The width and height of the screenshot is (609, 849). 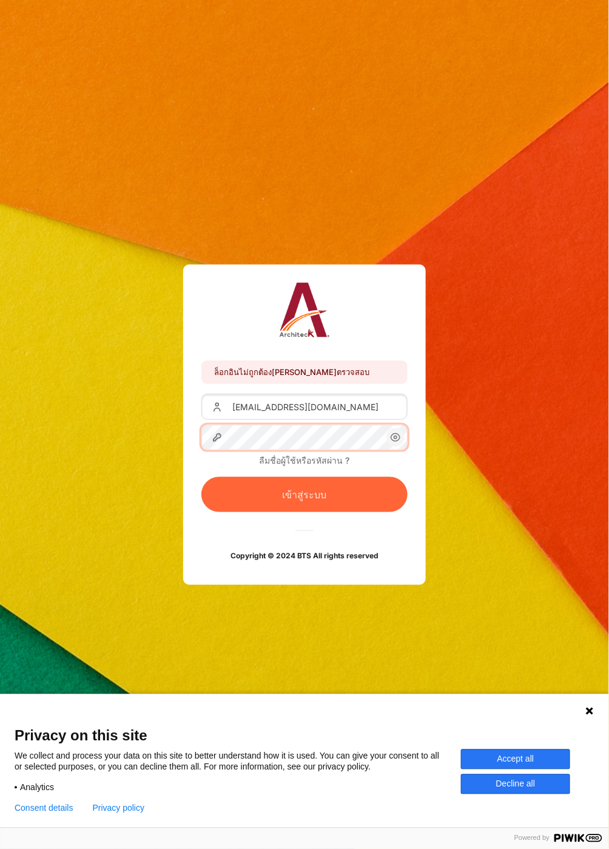 I want to click on strong: Copyright © 2024 BTS All rights reserved, so click(x=304, y=556).